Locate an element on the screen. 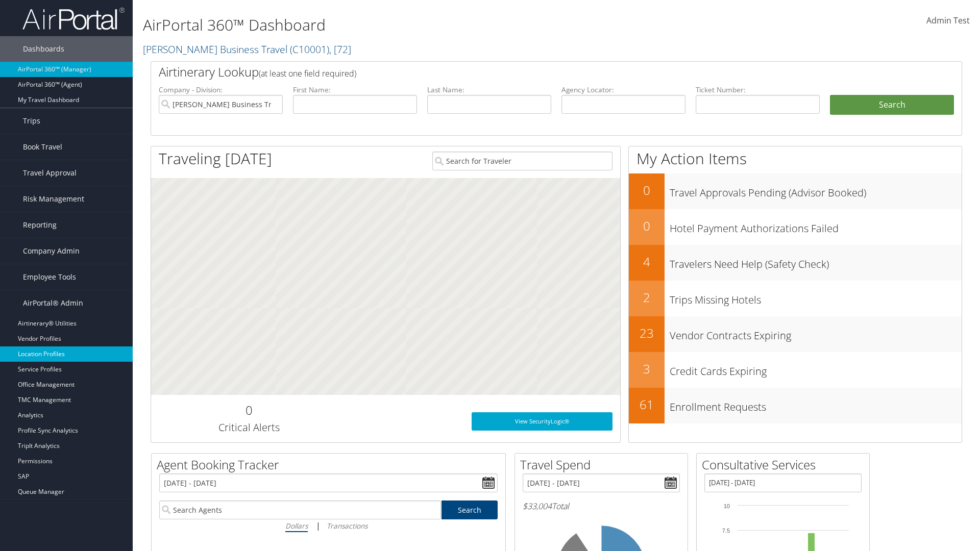 This screenshot has width=980, height=551. a: Admin Test is located at coordinates (947, 21).